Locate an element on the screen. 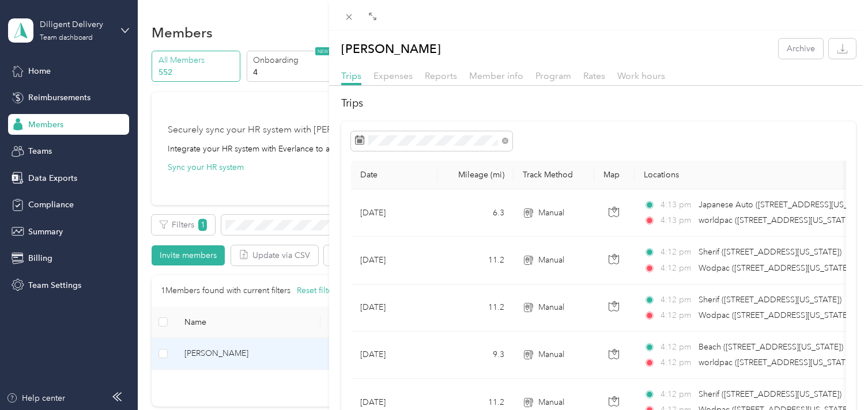  h2: Trips is located at coordinates (599, 104).